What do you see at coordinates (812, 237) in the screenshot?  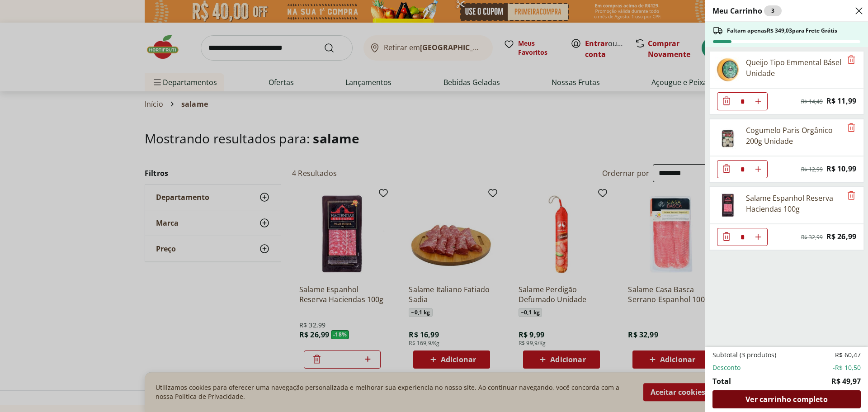 I see `span: R$ 32,99` at bounding box center [812, 237].